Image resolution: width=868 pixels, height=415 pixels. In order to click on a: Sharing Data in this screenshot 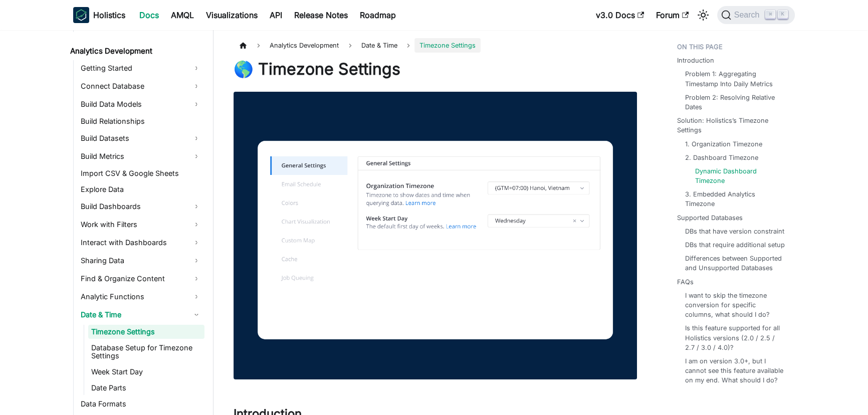, I will do `click(141, 261)`.